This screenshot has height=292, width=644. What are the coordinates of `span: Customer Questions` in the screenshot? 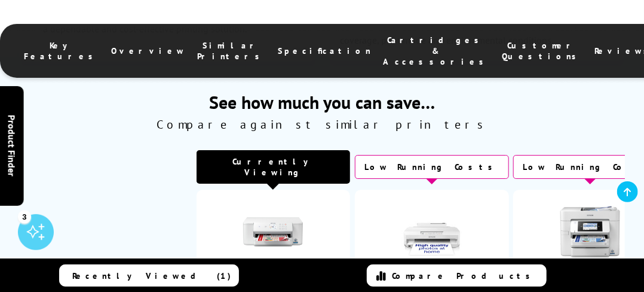 It's located at (541, 51).